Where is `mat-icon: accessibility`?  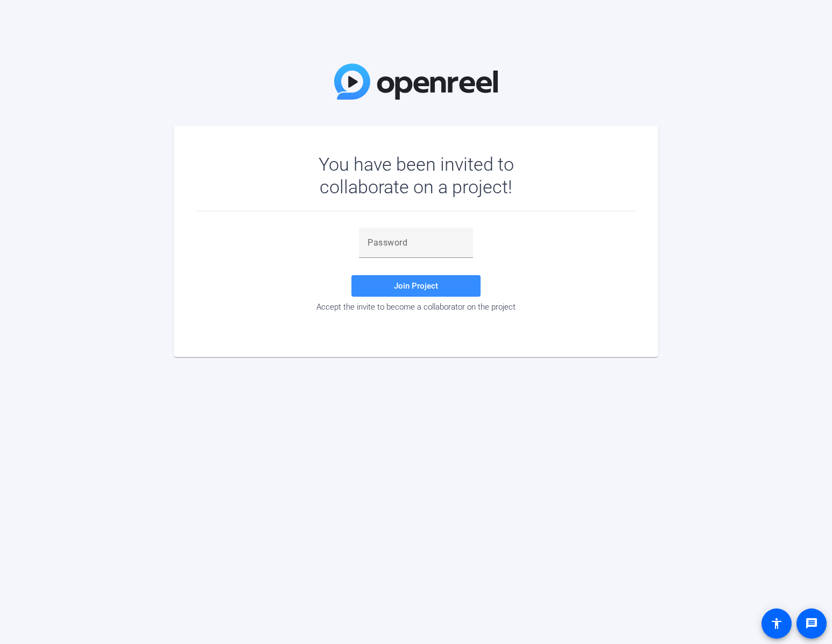 mat-icon: accessibility is located at coordinates (776, 624).